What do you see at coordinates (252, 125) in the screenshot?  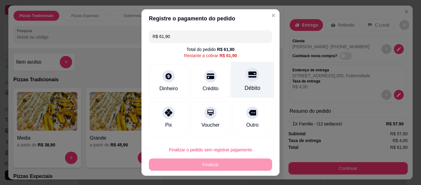 I see `div: Outro` at bounding box center [252, 125].